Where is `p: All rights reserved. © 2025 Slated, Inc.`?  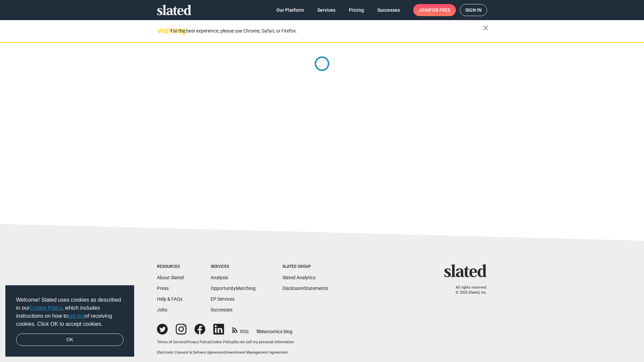
p: All rights reserved. © 2025 Slated, Inc. is located at coordinates (467, 290).